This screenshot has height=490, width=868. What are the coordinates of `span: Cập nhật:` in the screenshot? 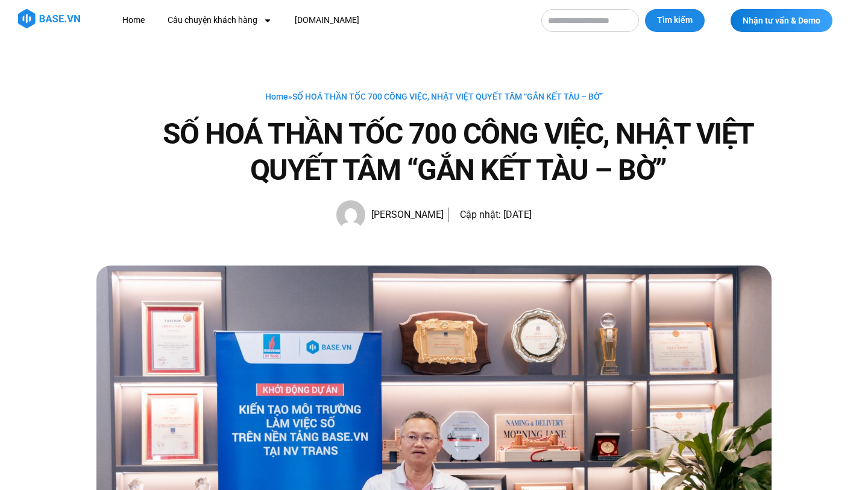 It's located at (480, 215).